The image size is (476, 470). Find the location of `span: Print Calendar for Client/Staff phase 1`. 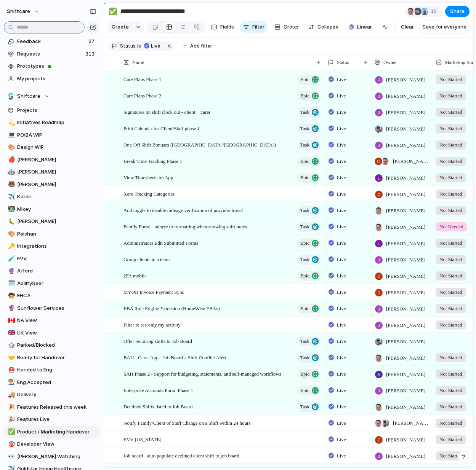

span: Print Calendar for Client/Staff phase 1 is located at coordinates (161, 128).